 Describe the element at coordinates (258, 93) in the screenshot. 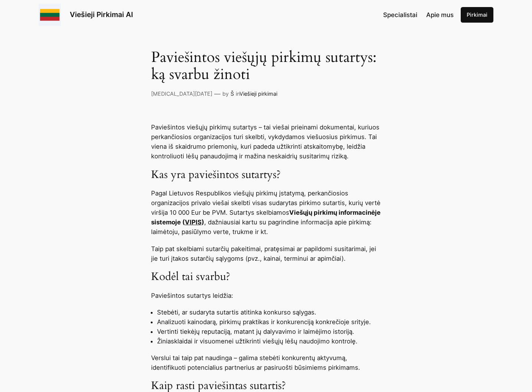

I see `a: Viešieji pirkimai` at that location.